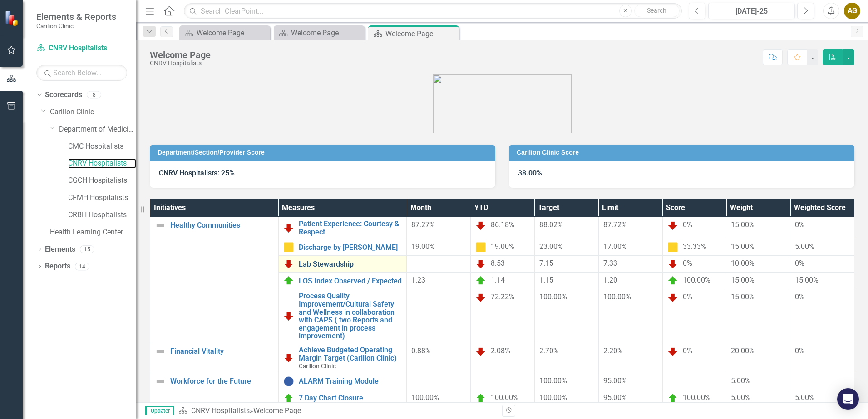  Describe the element at coordinates (197, 173) in the screenshot. I see `strong: CNRV Hospitalists: 25%` at that location.